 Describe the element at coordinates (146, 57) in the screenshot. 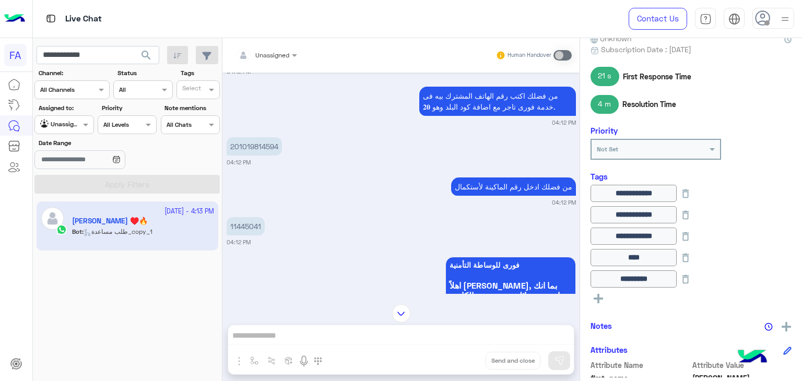

I see `button: search` at that location.